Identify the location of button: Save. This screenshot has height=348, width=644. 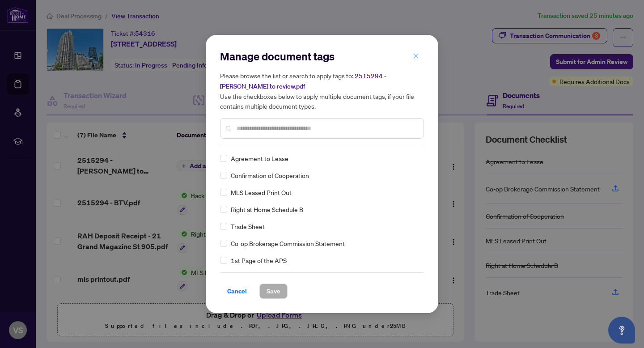
(273, 291).